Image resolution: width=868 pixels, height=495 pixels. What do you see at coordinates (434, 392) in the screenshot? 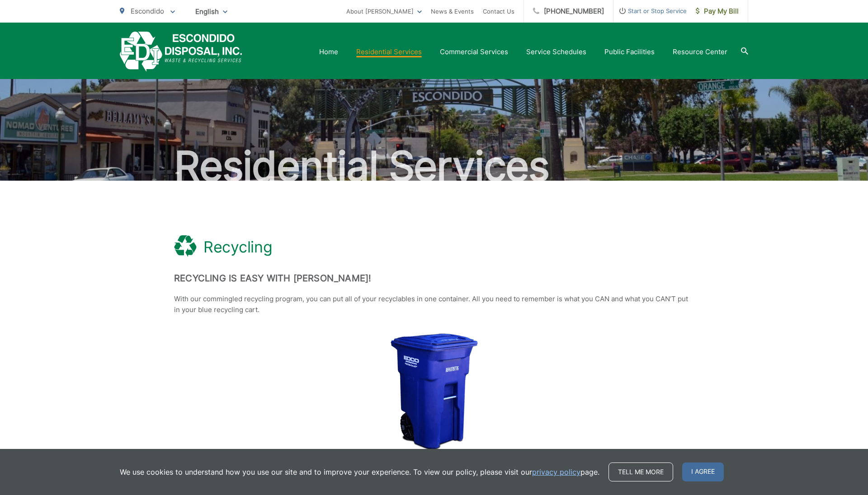
I see `img: cart-recycling-64.png` at bounding box center [434, 392].